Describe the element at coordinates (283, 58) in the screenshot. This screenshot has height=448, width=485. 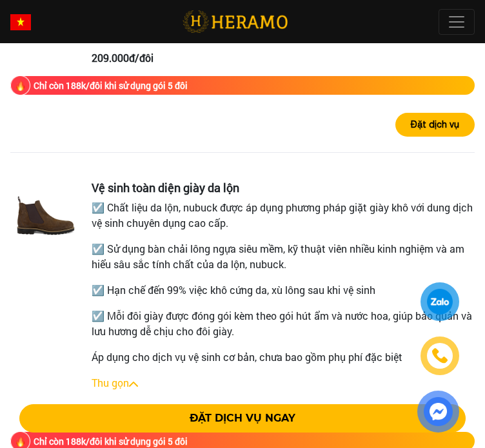
I see `div: 209.000đ/đôi` at that location.